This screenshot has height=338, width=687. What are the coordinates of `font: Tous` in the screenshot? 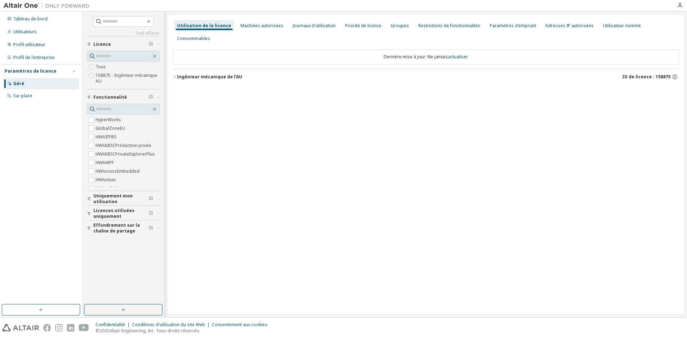 It's located at (101, 67).